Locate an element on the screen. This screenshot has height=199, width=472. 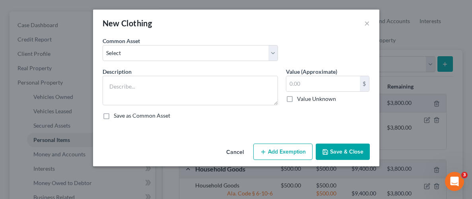
input: 0.00 is located at coordinates (323, 84).